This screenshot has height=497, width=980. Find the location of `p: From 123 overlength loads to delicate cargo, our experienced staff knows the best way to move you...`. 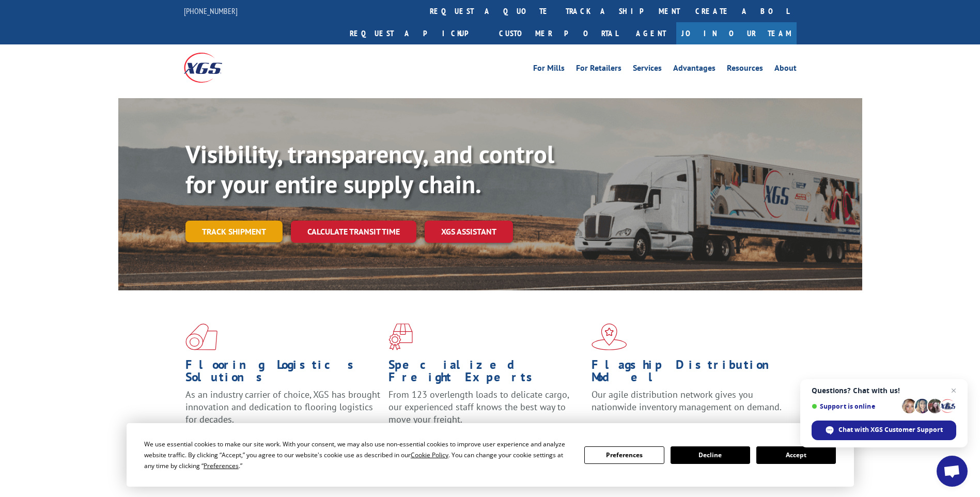

p: From 123 overlength loads to delicate cargo, our experienced staff knows the best way to move you... is located at coordinates (486, 411).